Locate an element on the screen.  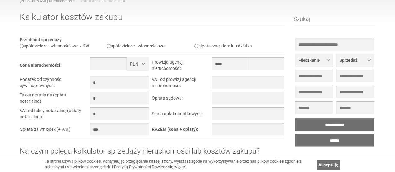
td: Prowizja agencji nieruchomości: is located at coordinates (182, 67).